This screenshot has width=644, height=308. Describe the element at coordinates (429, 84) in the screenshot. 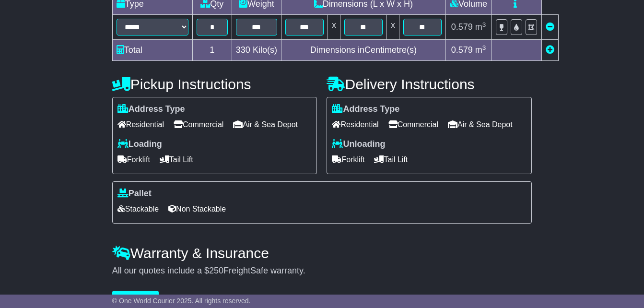

I see `h4: Delivery Instructions` at that location.